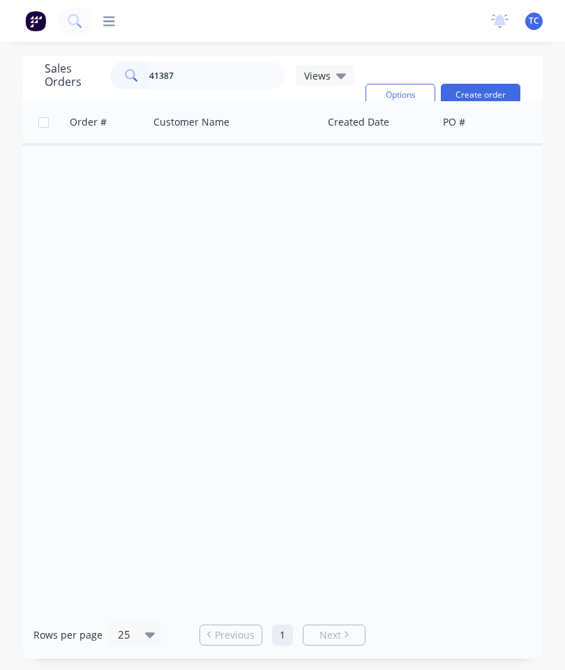 The image size is (565, 670). Describe the element at coordinates (318, 75) in the screenshot. I see `span: Views` at that location.